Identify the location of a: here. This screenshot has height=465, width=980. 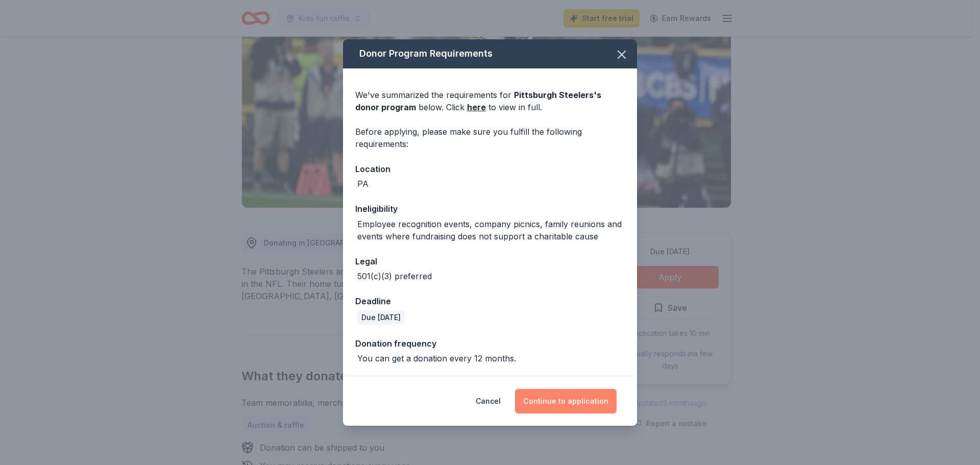
(476, 107).